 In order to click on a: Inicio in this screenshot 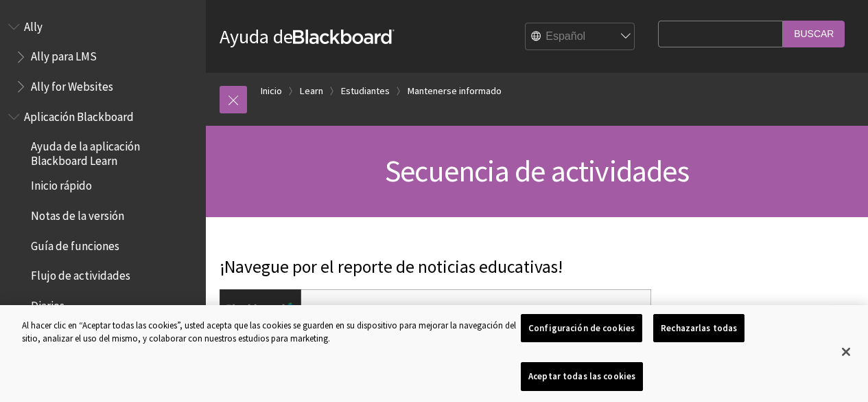, I will do `click(271, 91)`.